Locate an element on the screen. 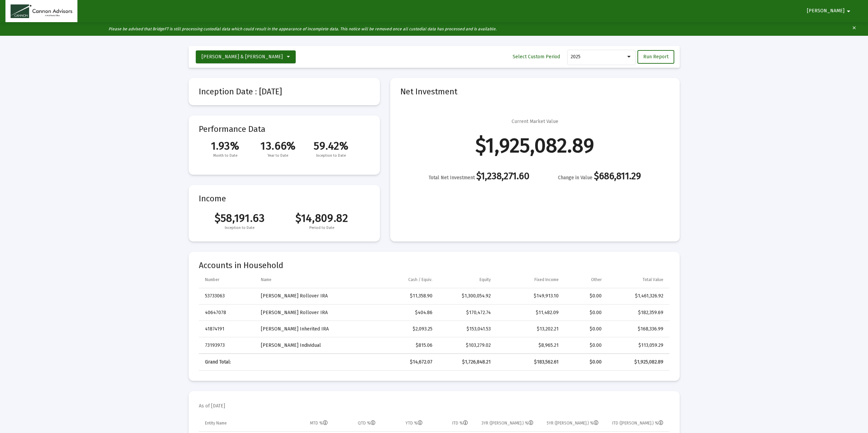 The image size is (868, 433). div: $1,726,848.21 is located at coordinates (466, 362).